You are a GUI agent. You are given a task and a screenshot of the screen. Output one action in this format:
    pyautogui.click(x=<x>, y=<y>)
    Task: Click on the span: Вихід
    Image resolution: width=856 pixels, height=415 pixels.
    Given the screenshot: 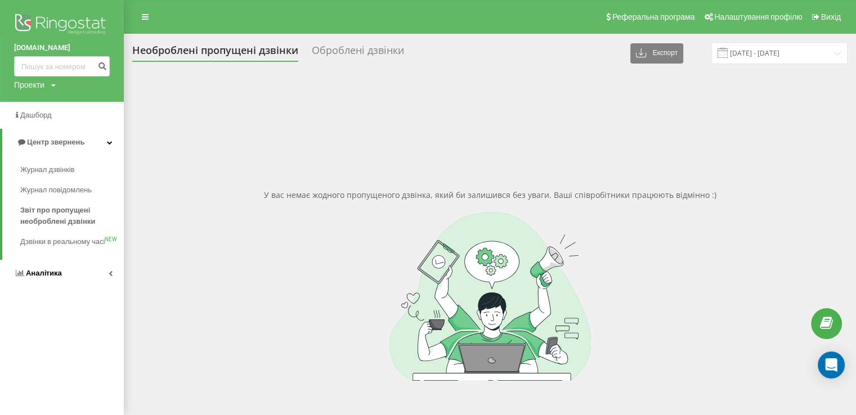 What is the action you would take?
    pyautogui.click(x=831, y=17)
    